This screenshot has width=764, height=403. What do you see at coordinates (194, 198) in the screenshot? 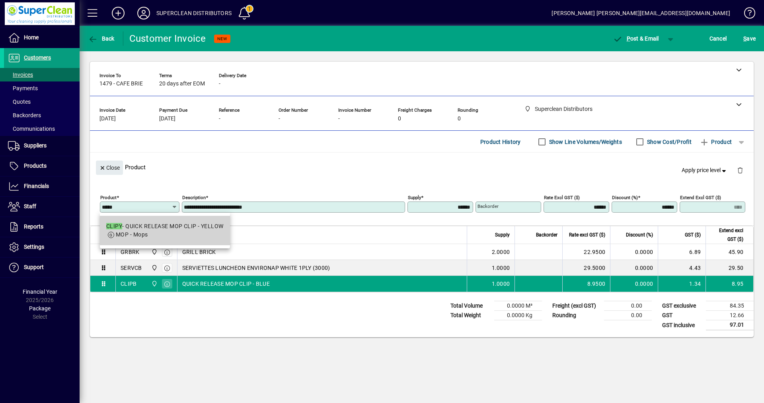
I see `mat-label: Description` at bounding box center [194, 198].